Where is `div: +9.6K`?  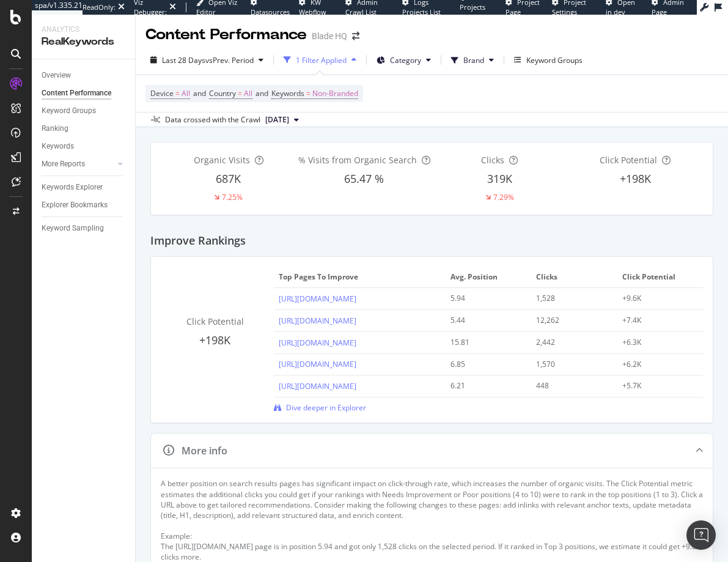
div: +9.6K is located at coordinates (657, 299).